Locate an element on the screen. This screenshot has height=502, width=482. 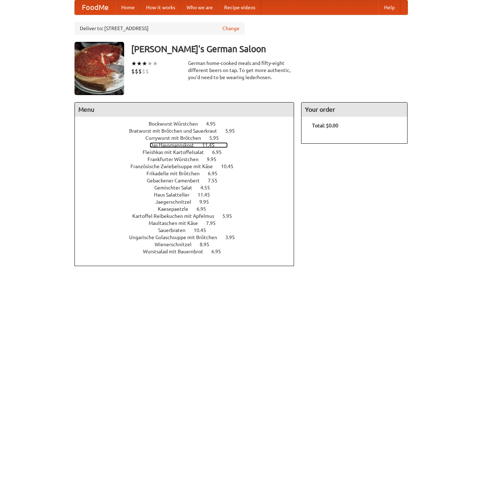
img: angular.jpg is located at coordinates (99, 68).